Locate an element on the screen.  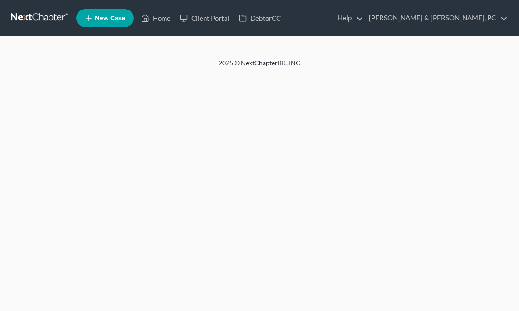
new-legal-case-button: New Case is located at coordinates (105, 18).